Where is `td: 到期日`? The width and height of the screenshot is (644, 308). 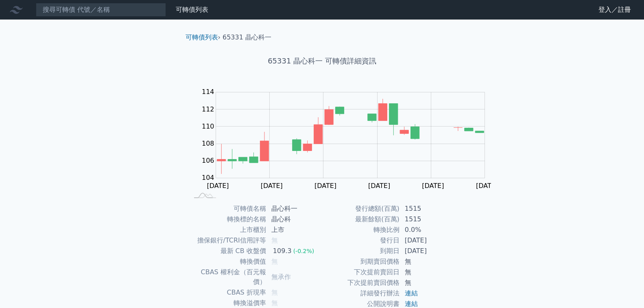 td: 到期日 is located at coordinates (361, 251).